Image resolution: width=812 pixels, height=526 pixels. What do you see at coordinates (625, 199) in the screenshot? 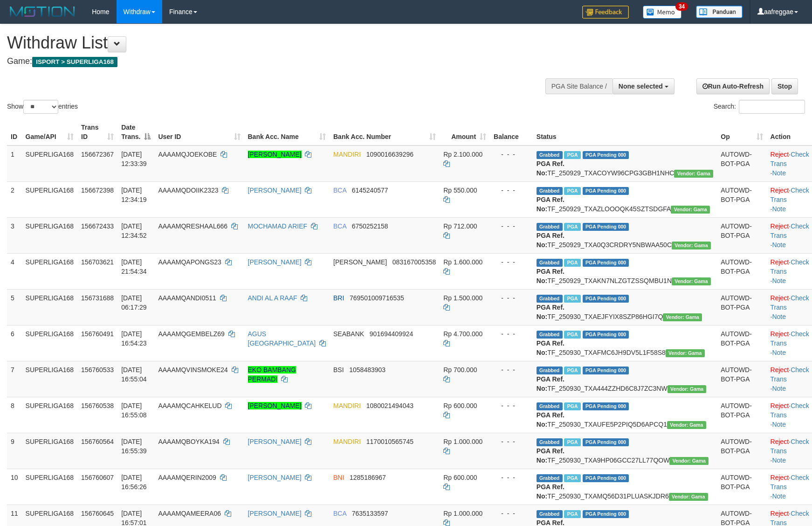
I see `td: TF_250929_TXAZLOOOQK45SZTSDGFA` at bounding box center [625, 199].